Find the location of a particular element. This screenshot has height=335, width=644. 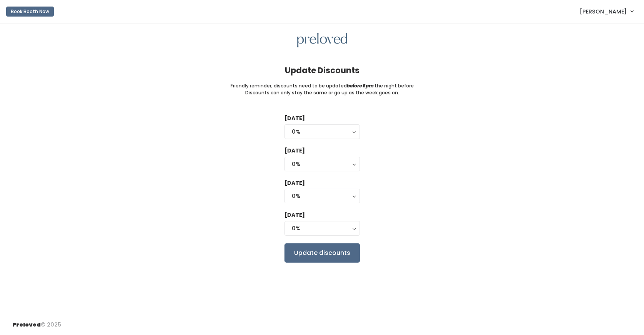

div: © 2025 is located at coordinates (37, 321).